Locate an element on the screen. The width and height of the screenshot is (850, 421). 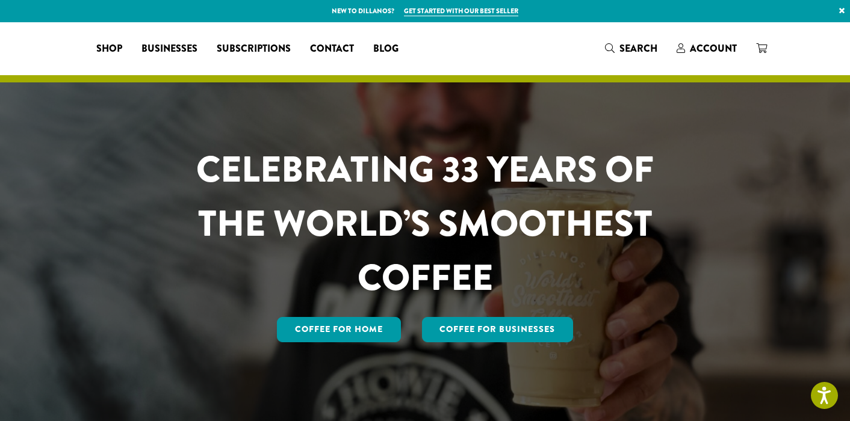
span: Businesses is located at coordinates (169, 49).